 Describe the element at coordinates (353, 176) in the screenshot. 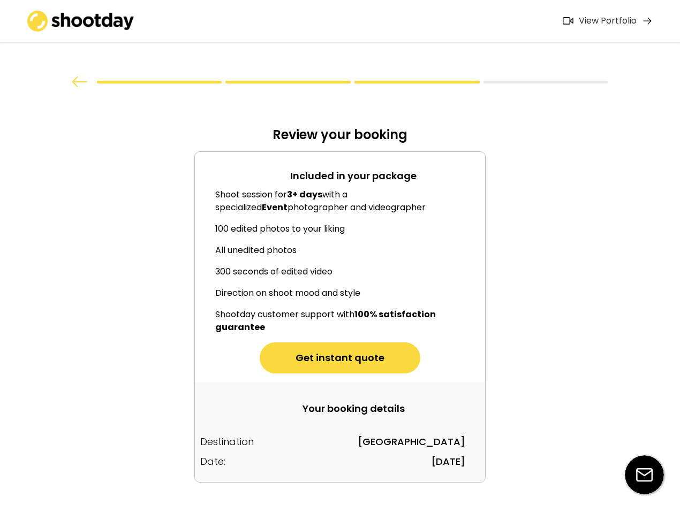

I see `div: Included in your package` at that location.